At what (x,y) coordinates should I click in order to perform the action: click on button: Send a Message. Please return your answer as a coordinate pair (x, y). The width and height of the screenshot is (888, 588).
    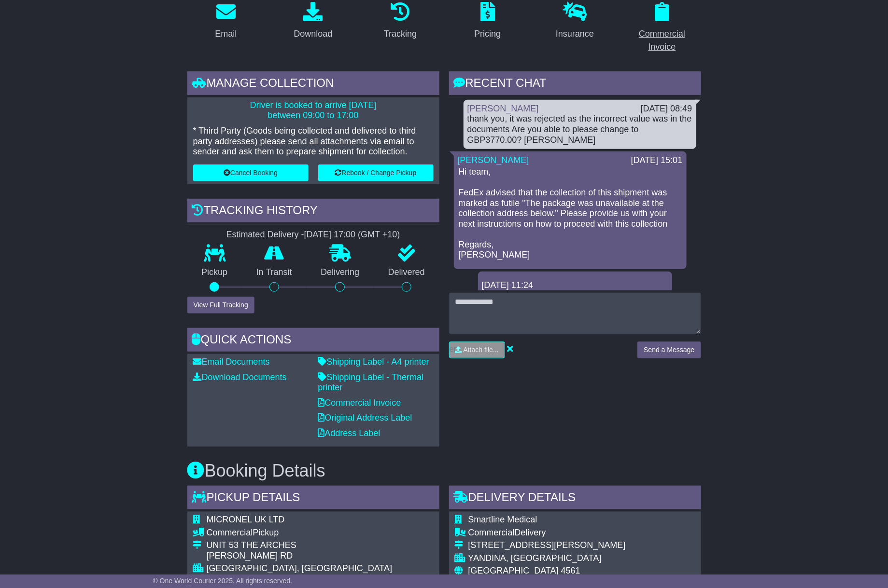
    Looking at the image, I should click on (669, 350).